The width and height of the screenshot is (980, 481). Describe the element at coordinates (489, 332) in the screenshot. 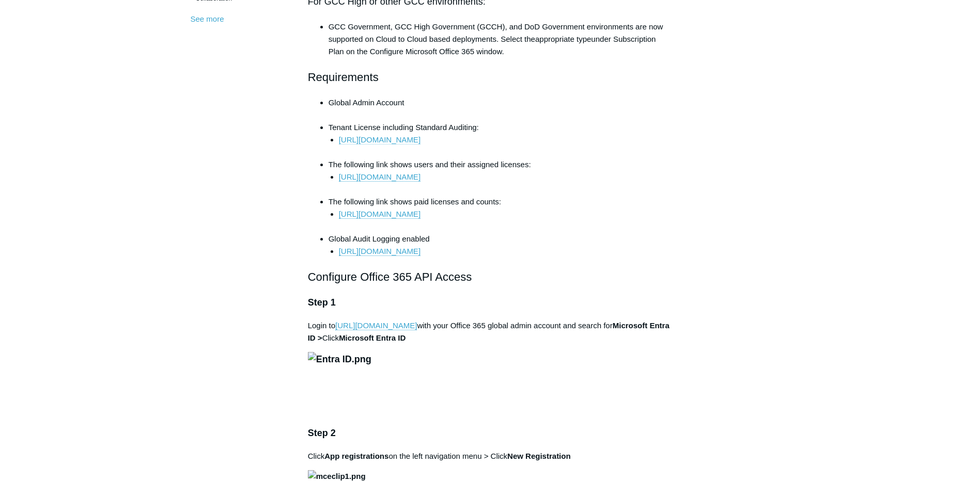

I see `strong: Microsoft Entra ID >` at that location.